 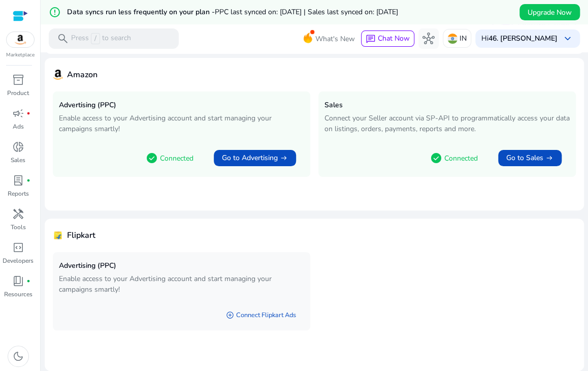 I want to click on p: Sales, so click(x=18, y=160).